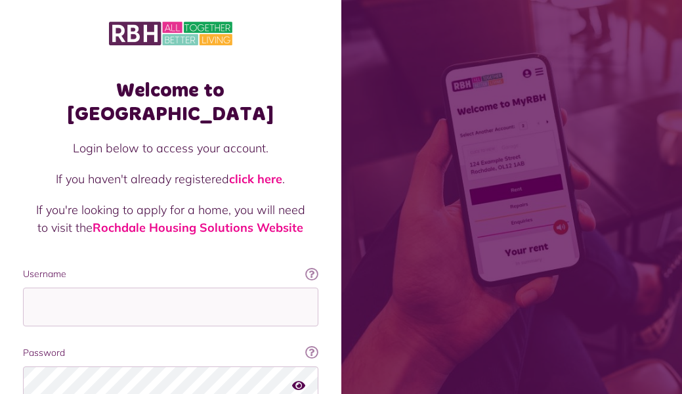  Describe the element at coordinates (171, 352) in the screenshot. I see `label: Password` at that location.